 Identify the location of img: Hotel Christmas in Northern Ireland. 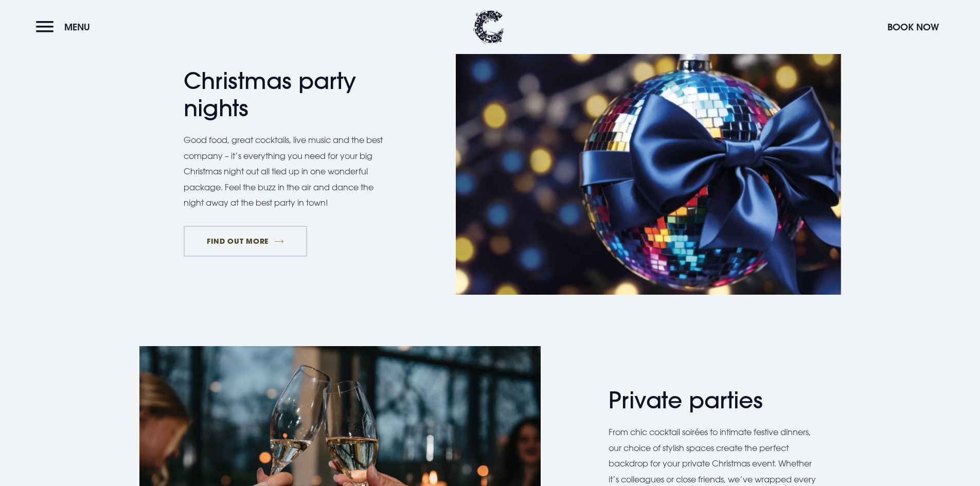
(648, 166).